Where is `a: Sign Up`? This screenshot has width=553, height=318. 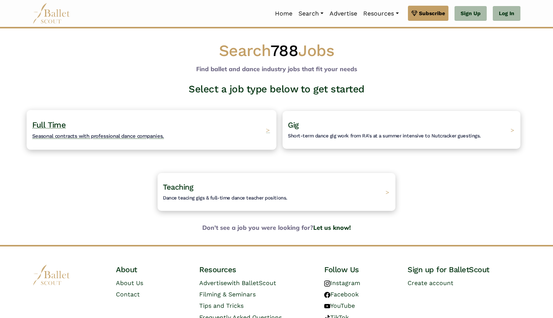 a: Sign Up is located at coordinates (470, 14).